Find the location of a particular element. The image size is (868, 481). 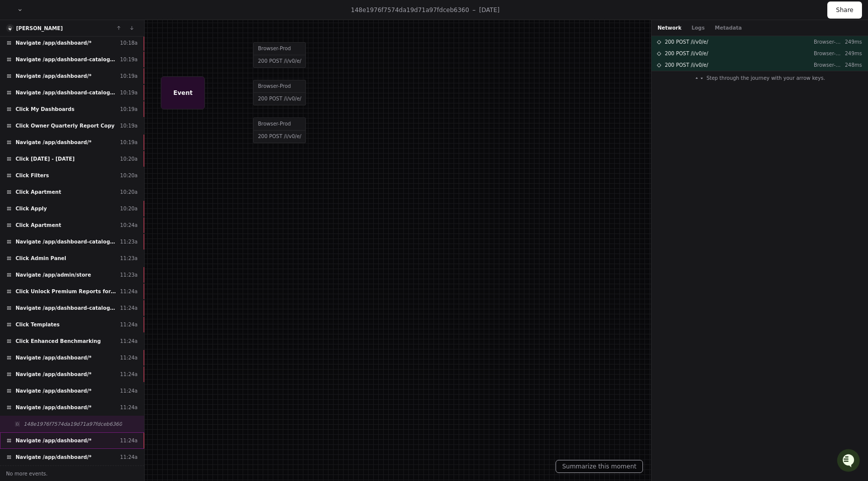

button: Network is located at coordinates (670, 28).